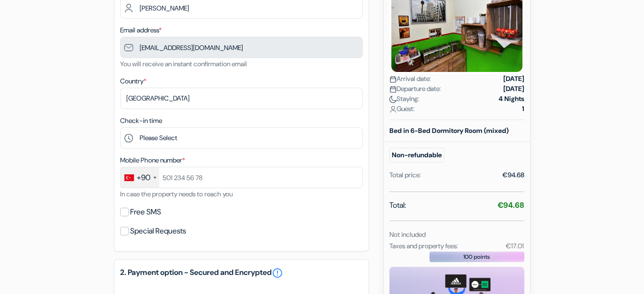  I want to click on input: Enter email address, so click(241, 47).